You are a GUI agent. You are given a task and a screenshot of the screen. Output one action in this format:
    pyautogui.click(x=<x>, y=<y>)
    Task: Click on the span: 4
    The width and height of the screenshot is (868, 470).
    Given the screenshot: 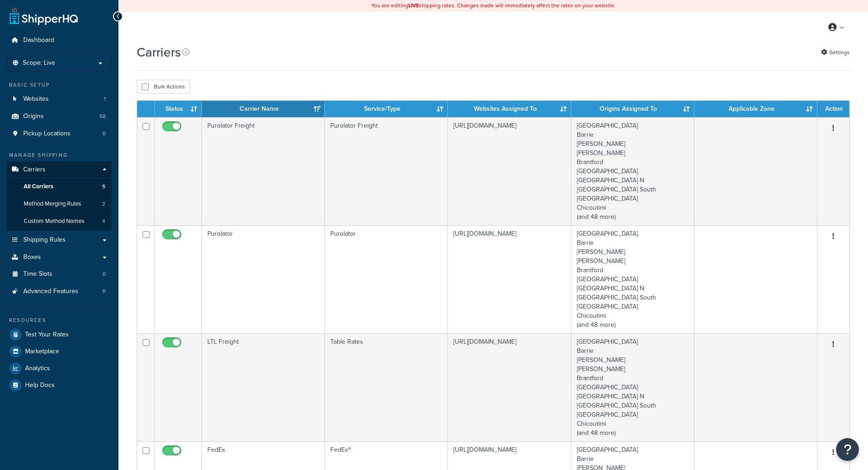 What is the action you would take?
    pyautogui.click(x=103, y=221)
    